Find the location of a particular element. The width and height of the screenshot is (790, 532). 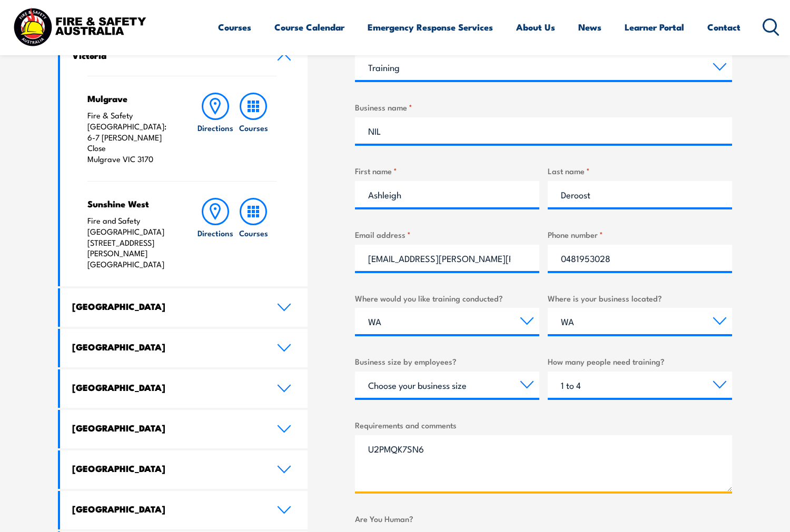

h4: Victoria is located at coordinates (166, 55).